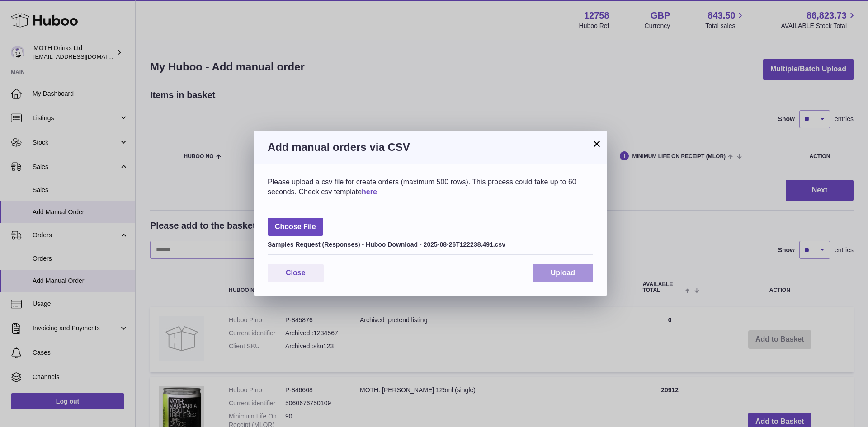 The image size is (868, 427). I want to click on button: Close, so click(296, 273).